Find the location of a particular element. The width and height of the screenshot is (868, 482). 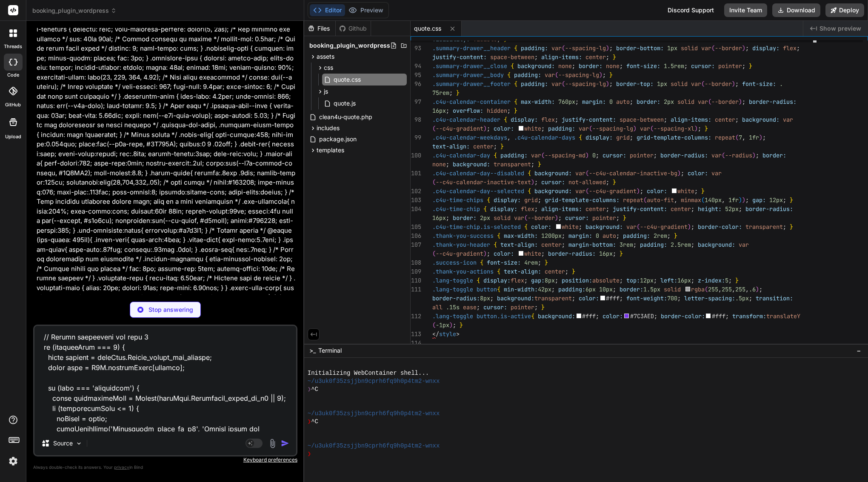

span: space-between is located at coordinates (641, 119).